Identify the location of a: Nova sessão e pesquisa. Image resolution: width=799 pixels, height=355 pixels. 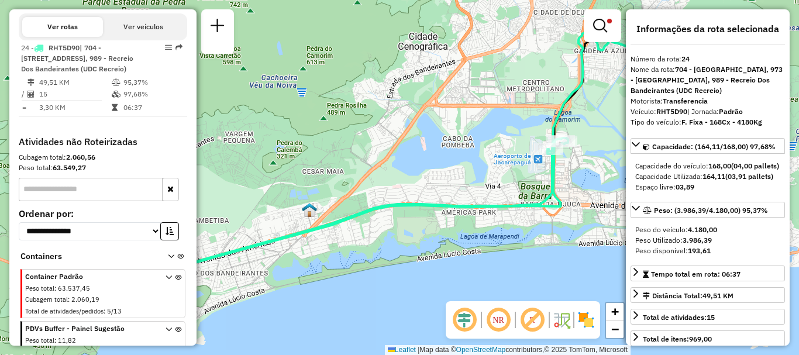
(218, 27).